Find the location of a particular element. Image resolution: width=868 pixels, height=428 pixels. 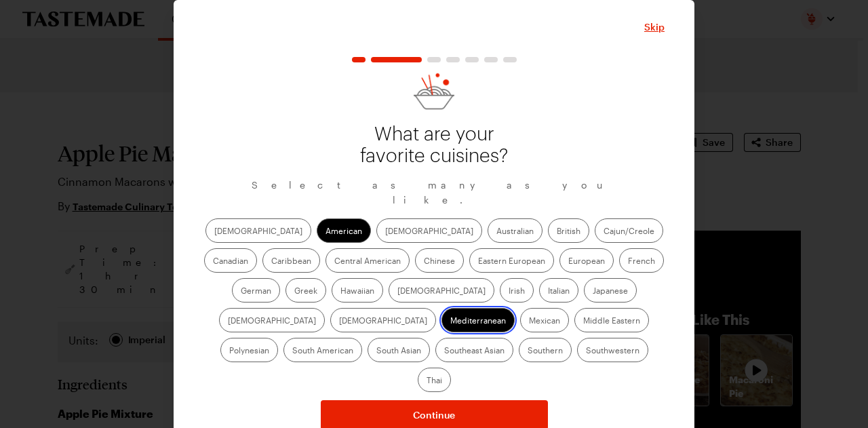

label: American is located at coordinates (344, 231).